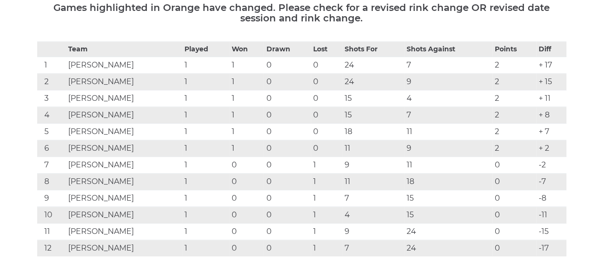  What do you see at coordinates (551, 215) in the screenshot?
I see `td: -11` at bounding box center [551, 215].